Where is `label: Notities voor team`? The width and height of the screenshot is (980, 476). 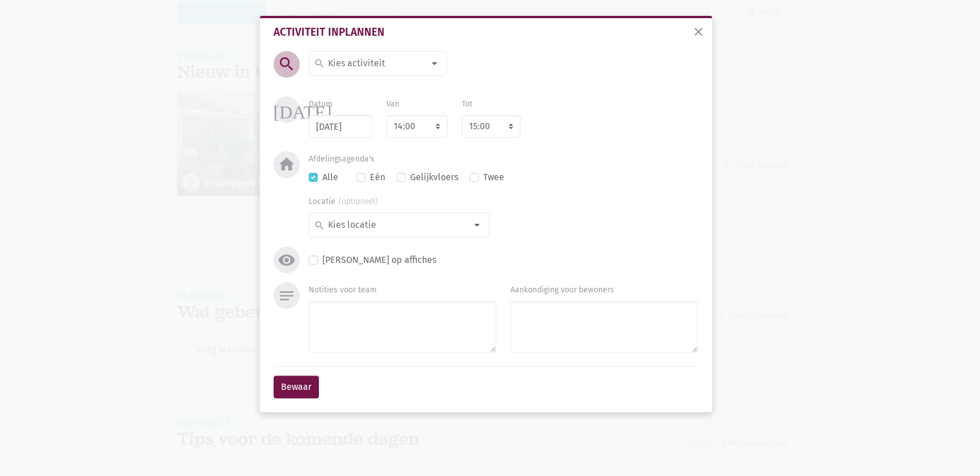
label: Notities voor team is located at coordinates (343, 290).